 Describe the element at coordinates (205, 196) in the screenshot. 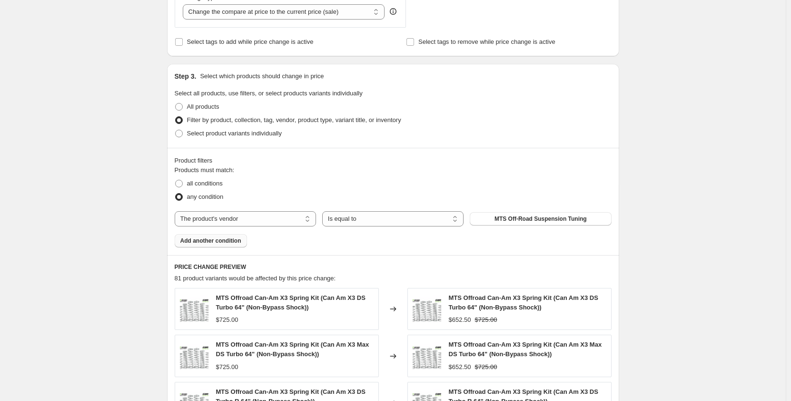

I see `span: any condition` at that location.